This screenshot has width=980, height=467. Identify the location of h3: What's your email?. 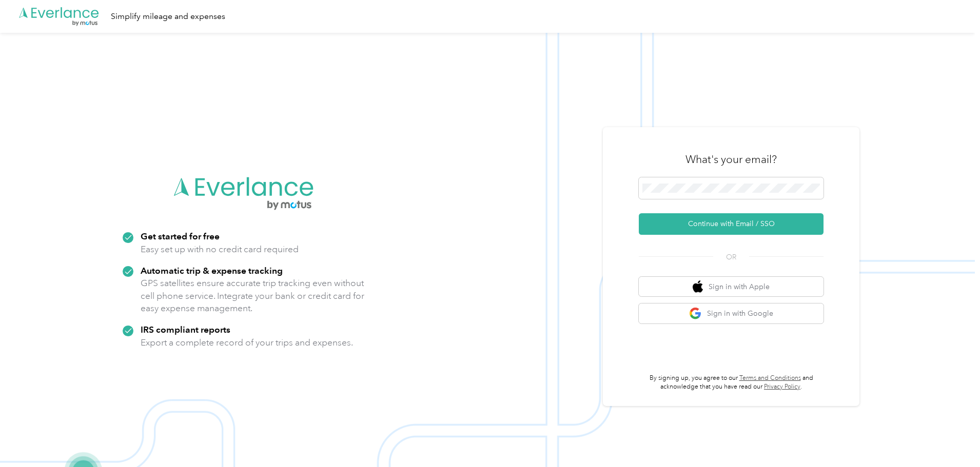
(731, 159).